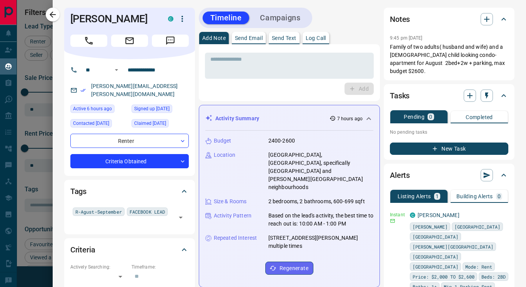 The height and width of the screenshot is (287, 526). What do you see at coordinates (449, 96) in the screenshot?
I see `div: Tasks` at bounding box center [449, 96].